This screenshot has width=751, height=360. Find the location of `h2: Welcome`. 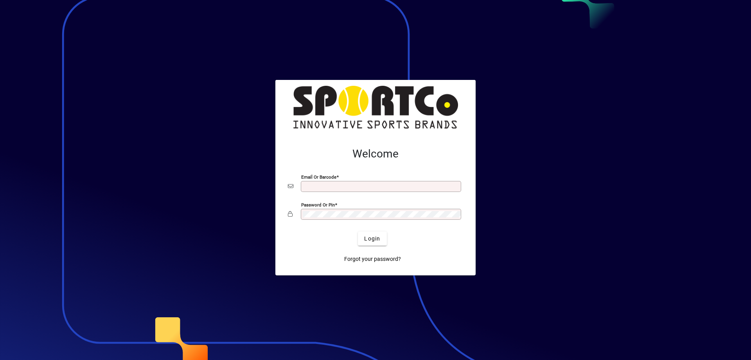

h2: Welcome is located at coordinates (376, 154).